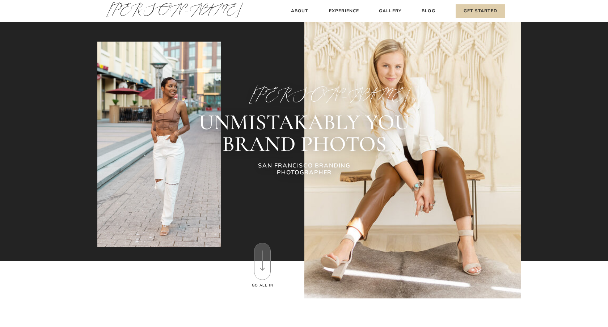  What do you see at coordinates (480, 11) in the screenshot?
I see `h3: Get Started` at bounding box center [480, 11].